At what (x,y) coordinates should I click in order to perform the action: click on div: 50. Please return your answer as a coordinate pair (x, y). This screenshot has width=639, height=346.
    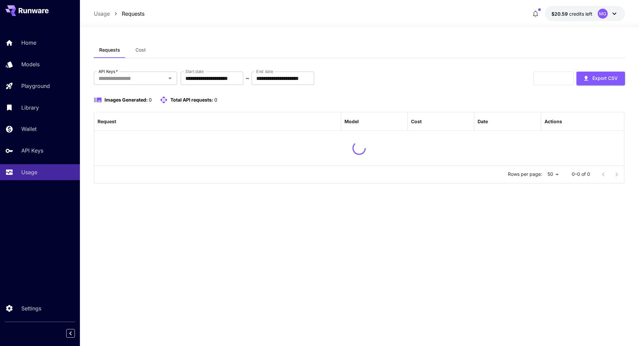
    Looking at the image, I should click on (553, 174).